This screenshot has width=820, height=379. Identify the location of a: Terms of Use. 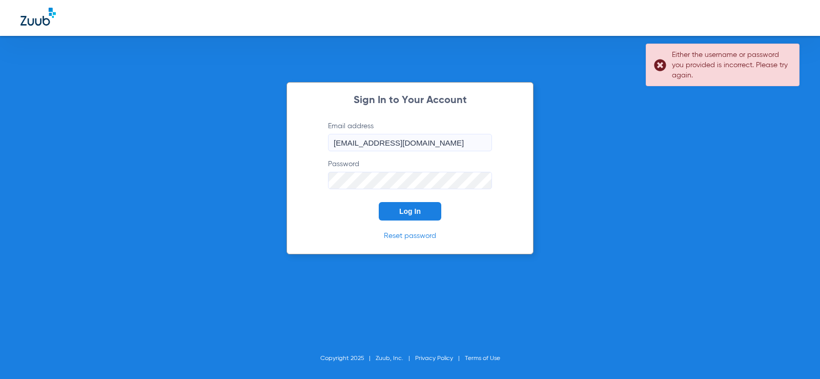
(482, 358).